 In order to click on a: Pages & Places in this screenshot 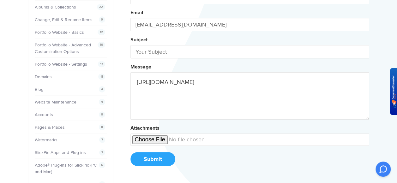, I will do `click(50, 127)`.